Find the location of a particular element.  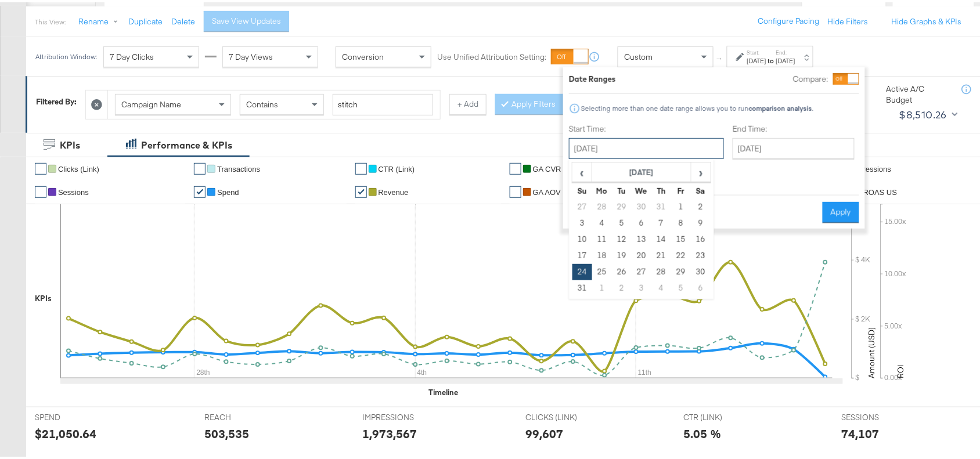

span: Campaign Name is located at coordinates (151, 102).